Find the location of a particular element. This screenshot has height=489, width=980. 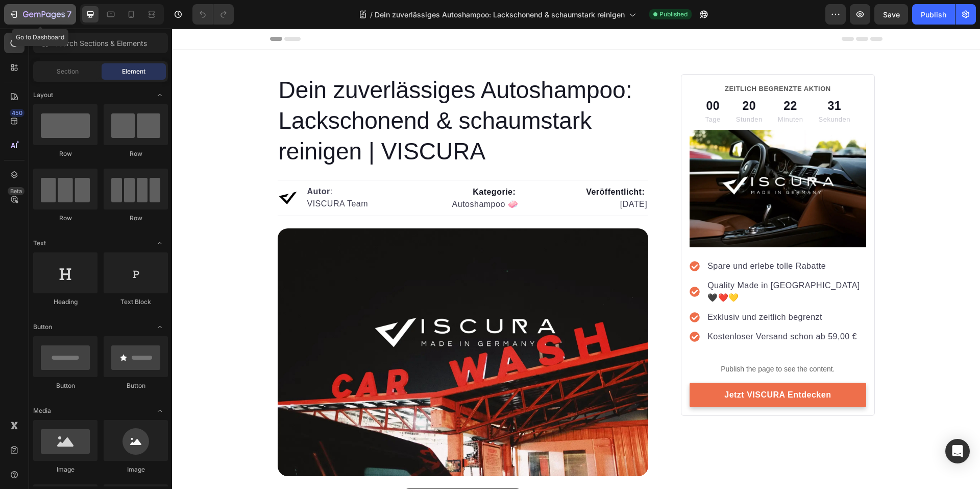

p: Sekunden is located at coordinates (662, 91).